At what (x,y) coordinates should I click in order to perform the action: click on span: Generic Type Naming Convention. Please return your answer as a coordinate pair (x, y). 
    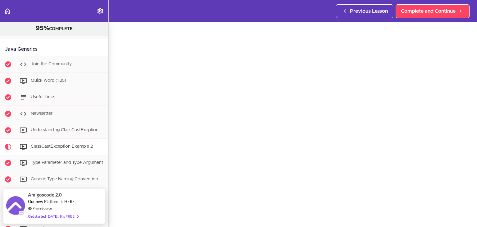
    Looking at the image, I should click on (64, 179).